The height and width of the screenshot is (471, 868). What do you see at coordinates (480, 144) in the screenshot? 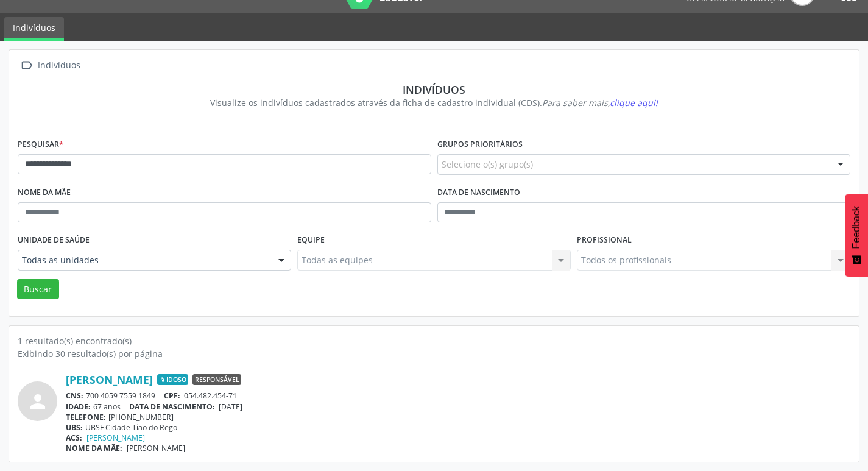
I see `label: Grupos prioritários` at bounding box center [480, 144].